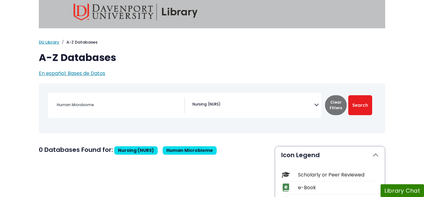 This screenshot has height=197, width=424. What do you see at coordinates (223, 105) in the screenshot?
I see `textarea: Search` at bounding box center [223, 105].